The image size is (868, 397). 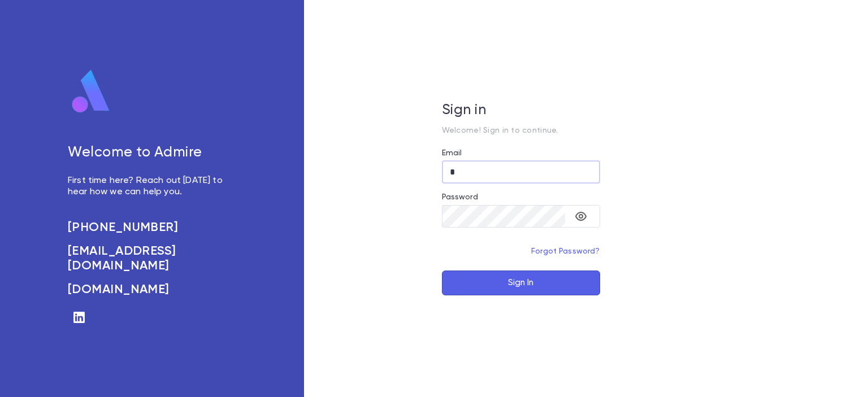 What do you see at coordinates (91, 91) in the screenshot?
I see `img: logo` at bounding box center [91, 91].